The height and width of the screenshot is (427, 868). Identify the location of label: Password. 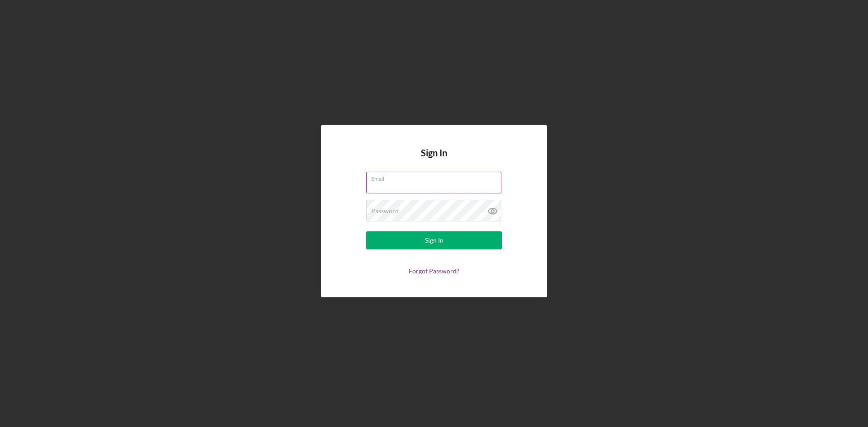
(385, 212).